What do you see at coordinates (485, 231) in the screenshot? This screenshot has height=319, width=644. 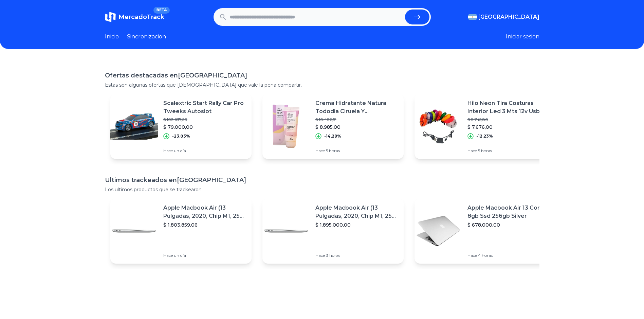 I see `a: Featured imageApple Macbook Air 13 Core I5 8gb Ssd 256gb Silver$ 678.000,00Hace 4 horas` at bounding box center [485, 231].